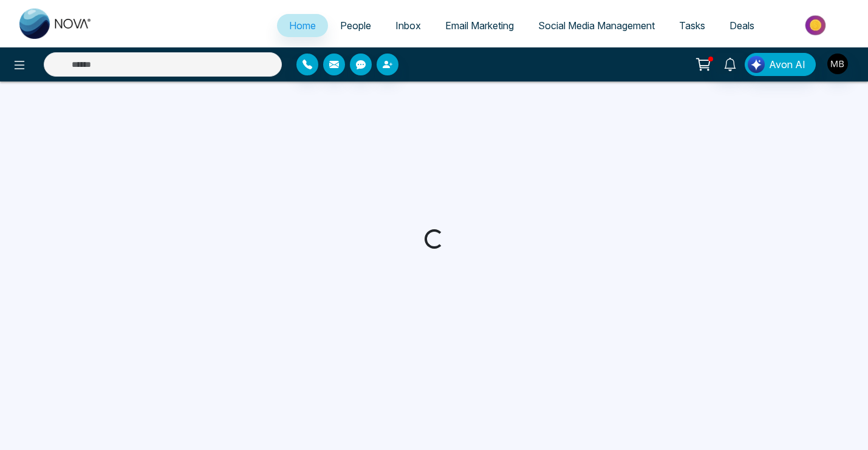 This screenshot has width=868, height=450. Describe the element at coordinates (756, 65) in the screenshot. I see `img: Lead Flow` at that location.